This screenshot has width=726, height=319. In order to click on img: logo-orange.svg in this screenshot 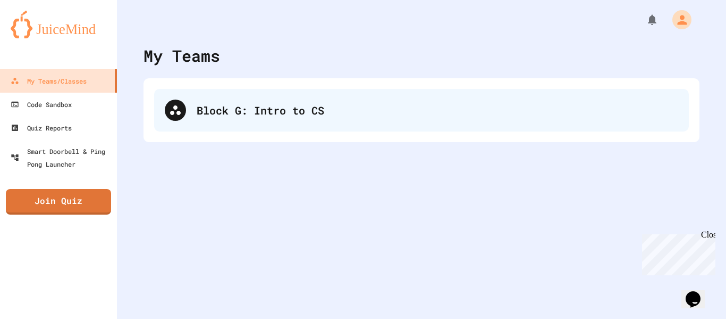, I will do `click(59, 24)`.